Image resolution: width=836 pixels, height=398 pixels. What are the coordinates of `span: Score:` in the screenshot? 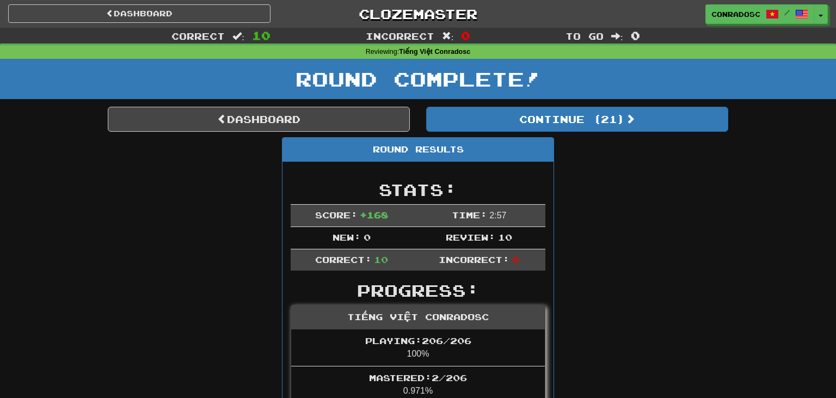 It's located at (336, 214).